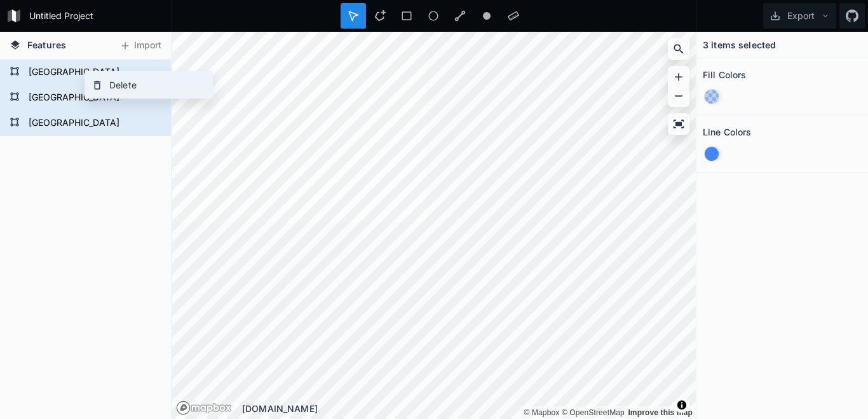 The image size is (868, 419). What do you see at coordinates (660, 413) in the screenshot?
I see `a: Map feedback` at bounding box center [660, 413].